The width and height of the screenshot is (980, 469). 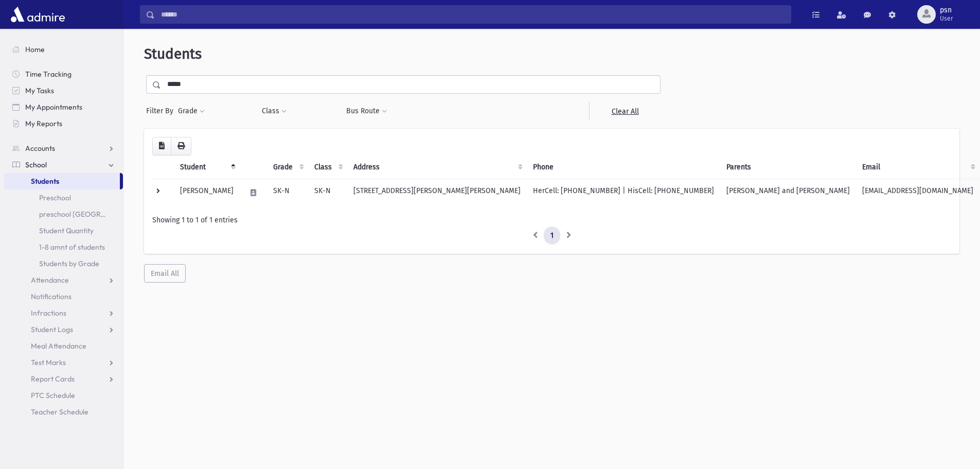 I want to click on a: Infractions, so click(x=63, y=313).